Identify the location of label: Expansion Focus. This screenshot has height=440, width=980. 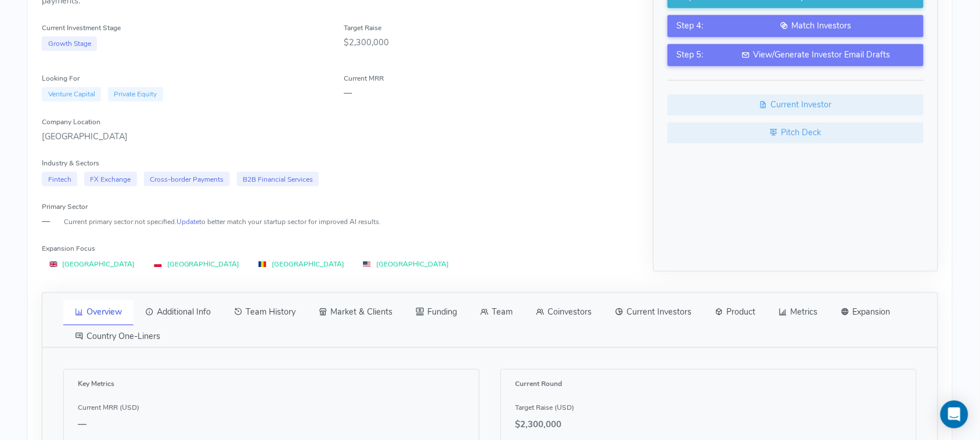
(69, 249).